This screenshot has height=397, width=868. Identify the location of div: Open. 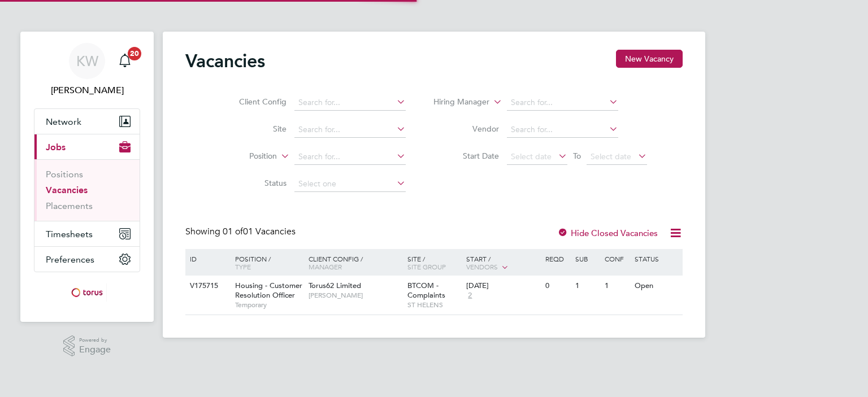
(656, 285).